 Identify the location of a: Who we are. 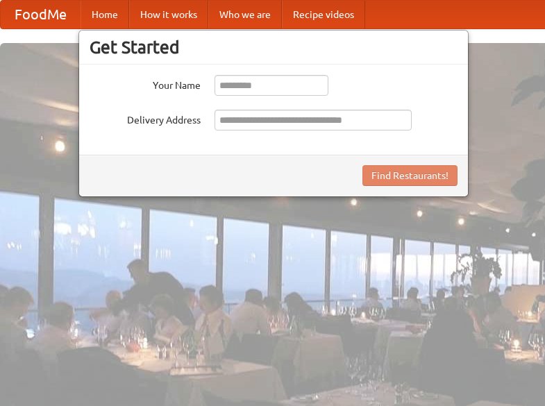
(245, 15).